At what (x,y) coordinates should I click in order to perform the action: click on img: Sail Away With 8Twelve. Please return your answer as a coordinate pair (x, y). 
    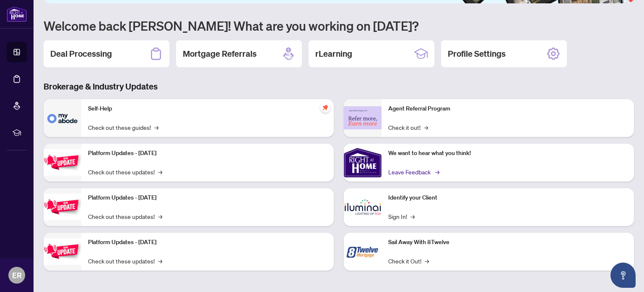
    Looking at the image, I should click on (363, 251).